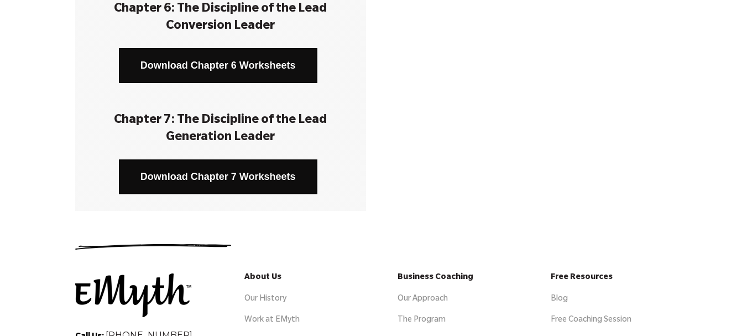 This screenshot has height=336, width=747. Describe the element at coordinates (591, 320) in the screenshot. I see `a: Free Coaching Session` at that location.